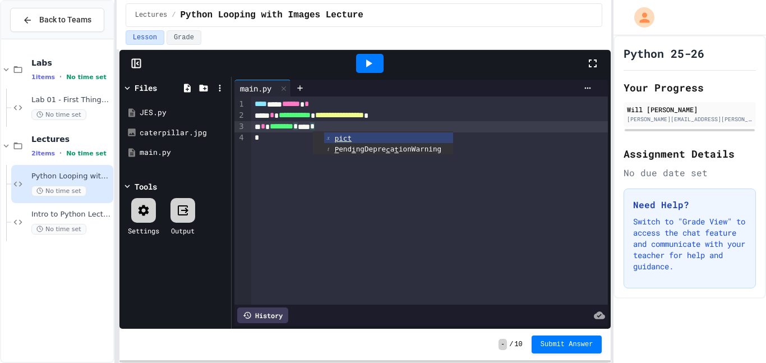  I want to click on span: c, so click(388, 149).